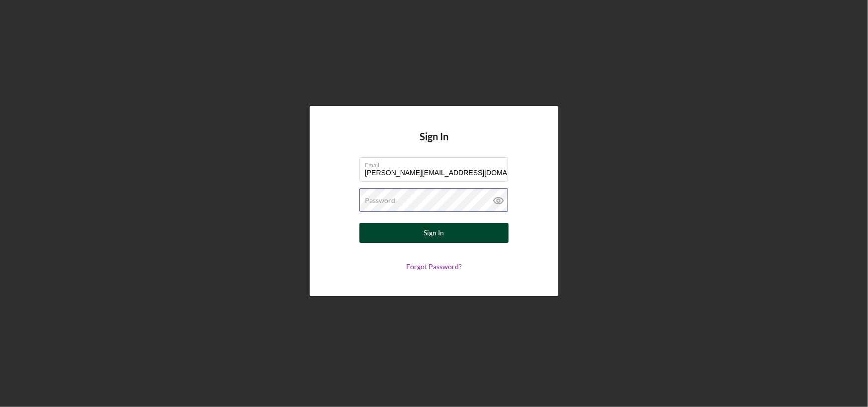  Describe the element at coordinates (380, 200) in the screenshot. I see `label: Password` at that location.